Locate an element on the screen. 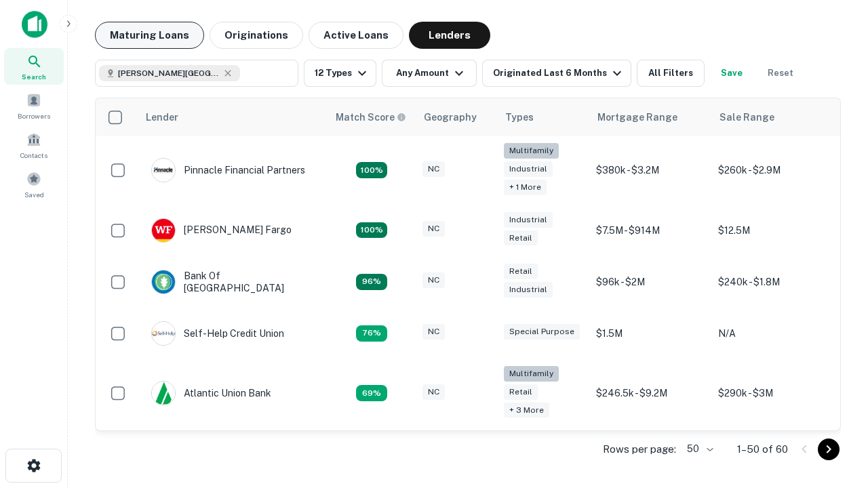  div: Self-help Credit Union is located at coordinates (217, 334).